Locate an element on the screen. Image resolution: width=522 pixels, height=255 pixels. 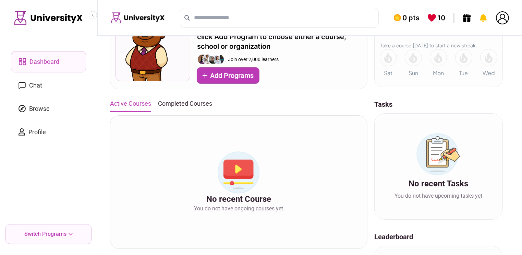
span: Profile is located at coordinates (37, 132).